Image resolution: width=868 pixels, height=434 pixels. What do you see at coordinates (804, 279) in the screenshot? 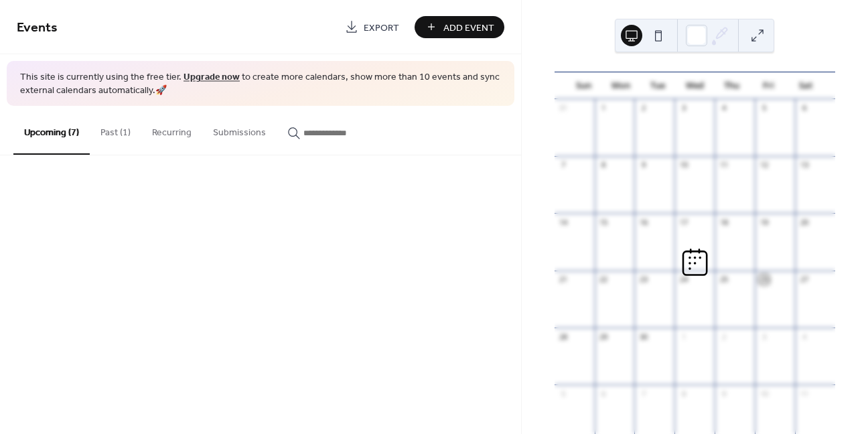
I see `div: 27` at bounding box center [804, 279].